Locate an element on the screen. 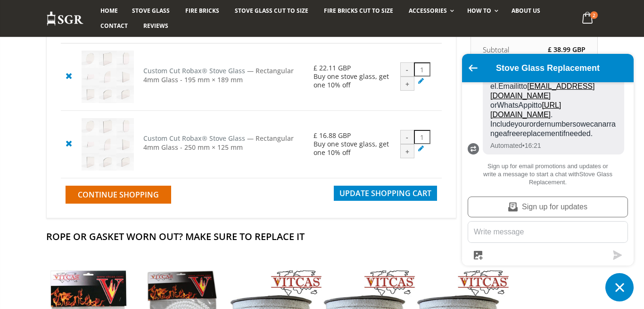 This screenshot has height=309, width=644. span: £ 22.11 GBP is located at coordinates (332, 68).